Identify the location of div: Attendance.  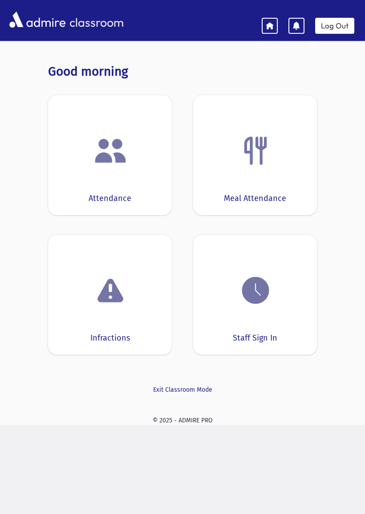
(110, 198).